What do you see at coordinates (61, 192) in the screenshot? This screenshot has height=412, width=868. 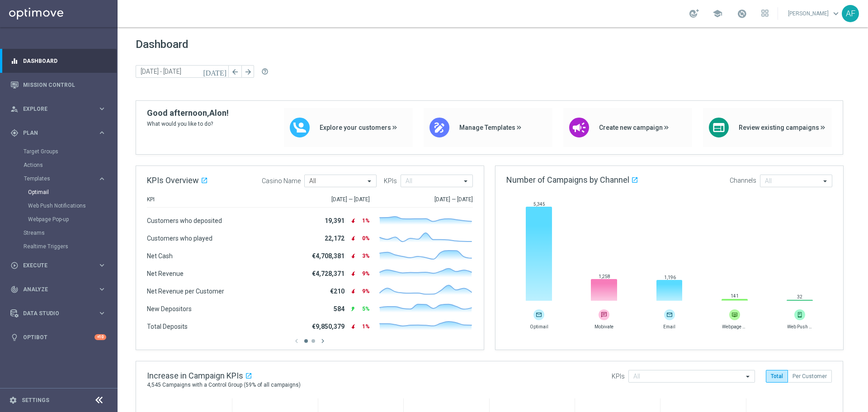 I see `a: Optimail` at bounding box center [61, 192].